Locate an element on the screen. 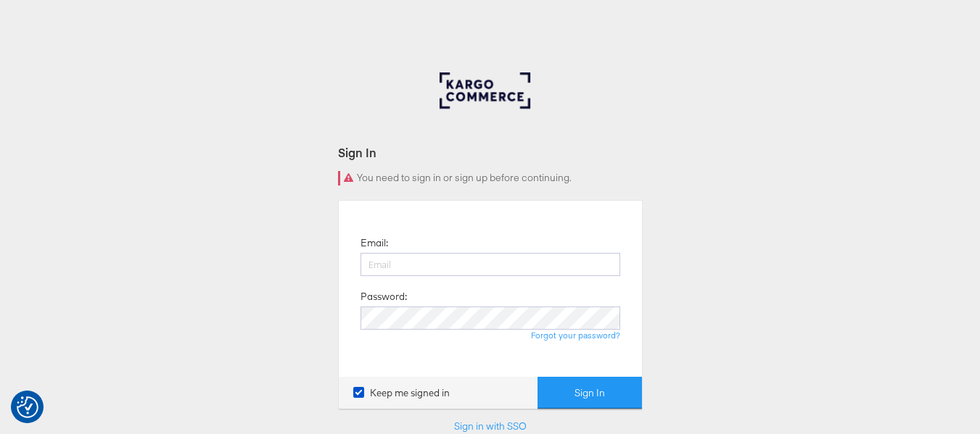  div: Sign In is located at coordinates (490, 152).